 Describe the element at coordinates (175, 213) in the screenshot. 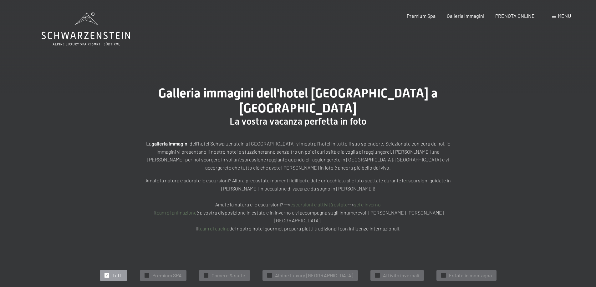

I see `a: team di animazione` at that location.